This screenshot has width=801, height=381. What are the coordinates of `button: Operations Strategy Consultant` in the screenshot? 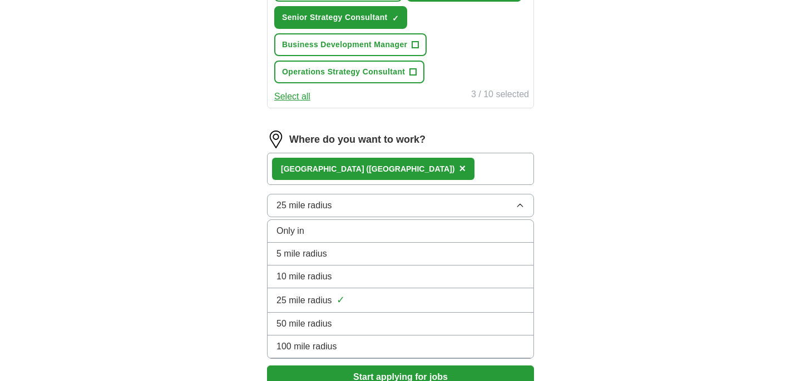 It's located at (349, 72).